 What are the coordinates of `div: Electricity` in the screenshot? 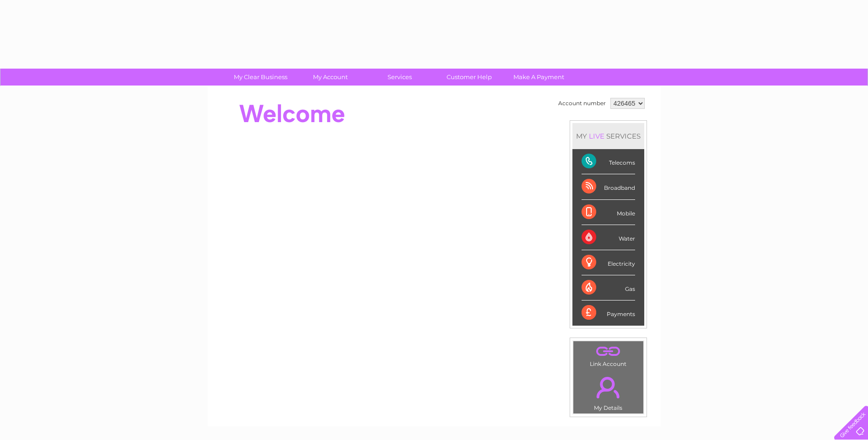 It's located at (608, 262).